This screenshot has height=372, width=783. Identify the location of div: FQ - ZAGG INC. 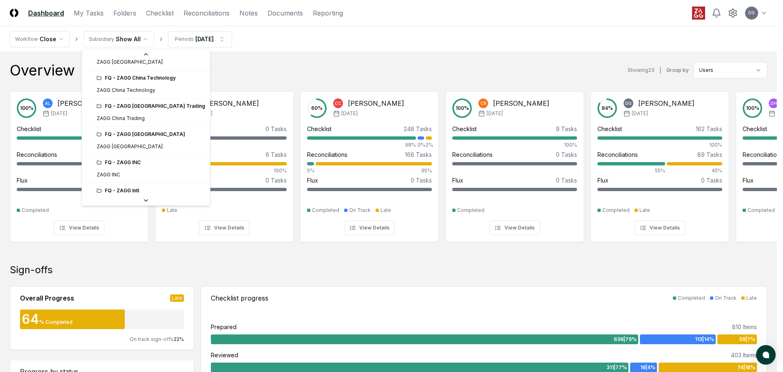
(151, 162).